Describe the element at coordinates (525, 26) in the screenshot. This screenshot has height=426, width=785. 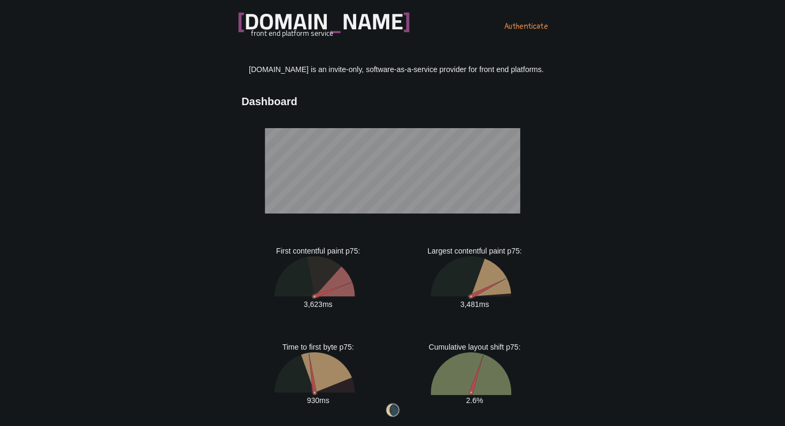
I see `a: Authenticate` at that location.